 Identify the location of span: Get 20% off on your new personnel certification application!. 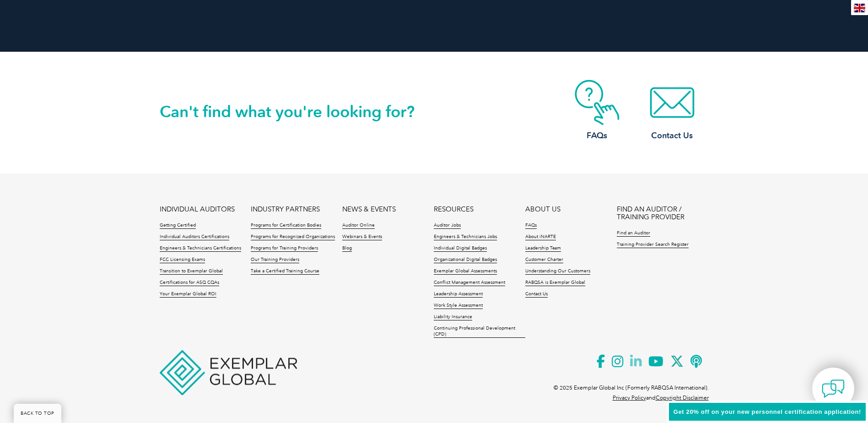
(767, 412).